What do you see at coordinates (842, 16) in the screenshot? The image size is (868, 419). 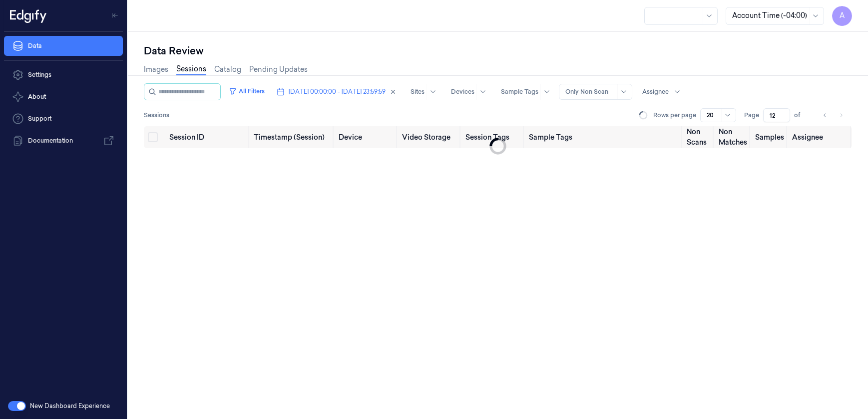 I see `button: A` at bounding box center [842, 16].